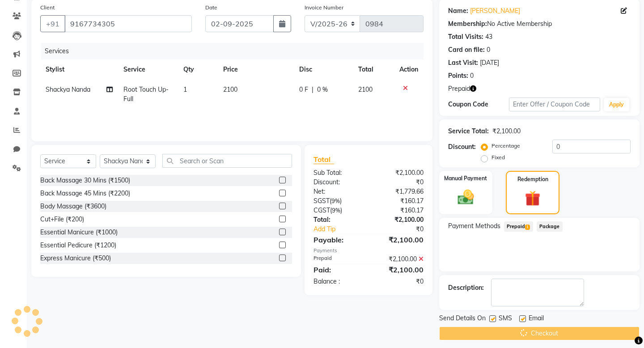 The height and width of the screenshot is (348, 644). Describe the element at coordinates (533, 179) in the screenshot. I see `label: Redemption` at that location.